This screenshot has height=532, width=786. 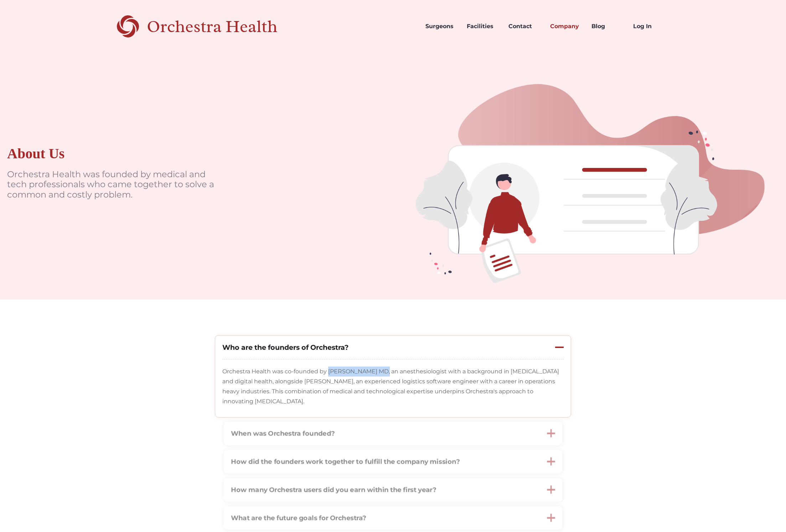 What do you see at coordinates (648, 27) in the screenshot?
I see `a: Log In` at bounding box center [648, 27].